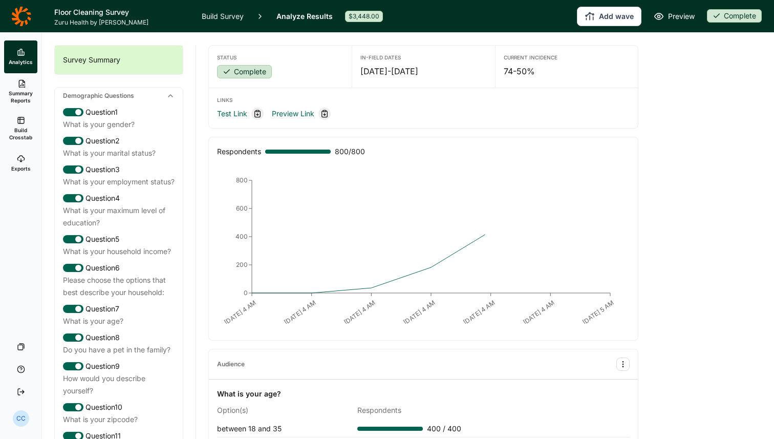 The image size is (774, 439). I want to click on div: Question 7, so click(119, 309).